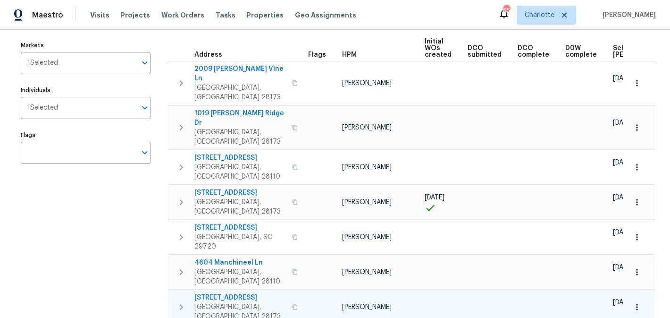  I want to click on span: Work Orders, so click(183, 15).